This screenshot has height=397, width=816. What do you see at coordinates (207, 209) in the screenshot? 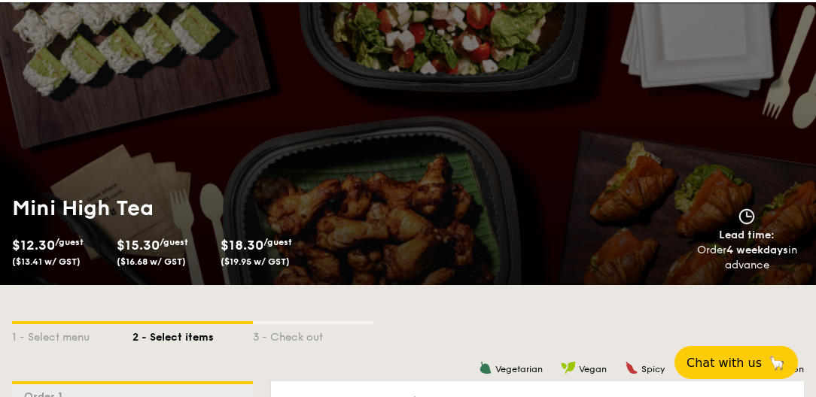
I see `h1: Mini High Tea` at bounding box center [207, 209].